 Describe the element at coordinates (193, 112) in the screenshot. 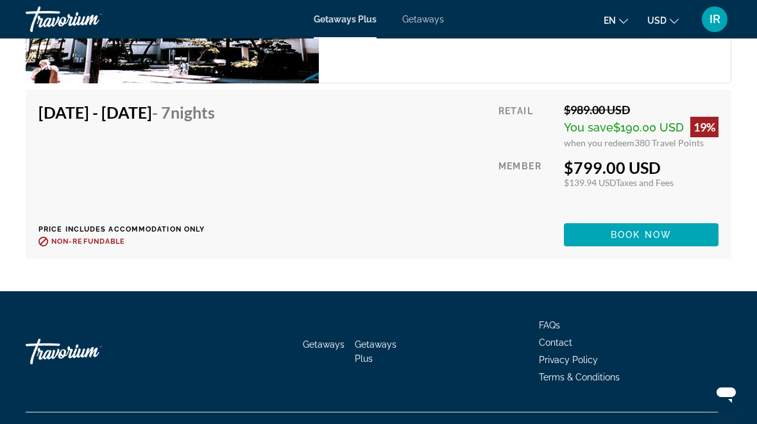

I see `span: Nights` at that location.